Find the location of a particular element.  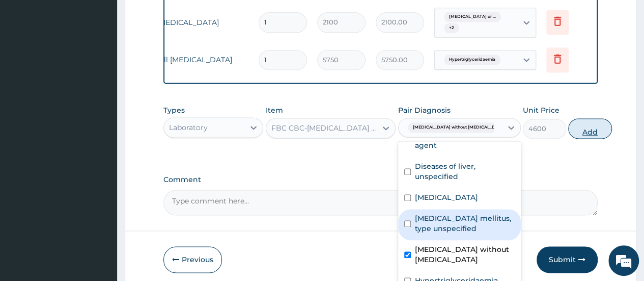

div: Chat with us now is located at coordinates (112, 64).